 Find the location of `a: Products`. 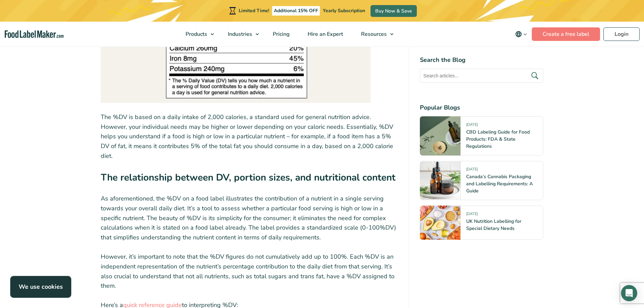

a: Products is located at coordinates (197, 34).